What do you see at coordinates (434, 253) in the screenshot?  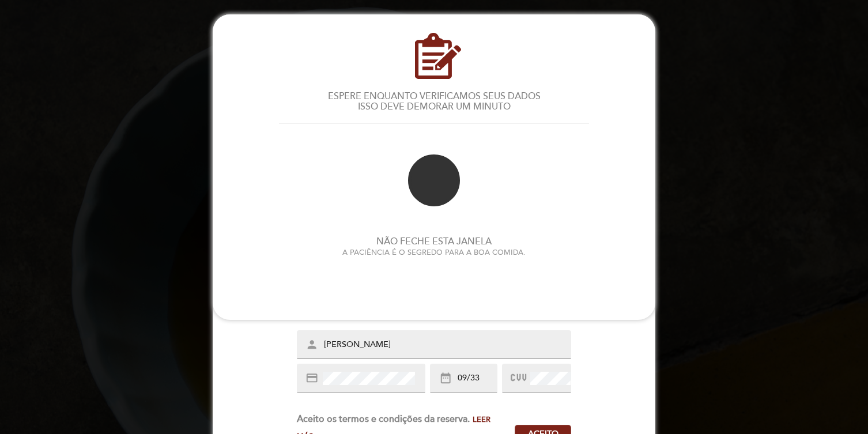 I see `div: A PACIÊNCIA É O SEGREDO PARA A BOA COMIDA.` at bounding box center [434, 253].